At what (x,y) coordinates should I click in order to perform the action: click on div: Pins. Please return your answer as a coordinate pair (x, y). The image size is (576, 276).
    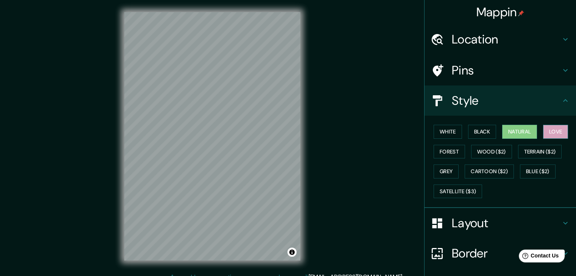
    Looking at the image, I should click on (500, 70).